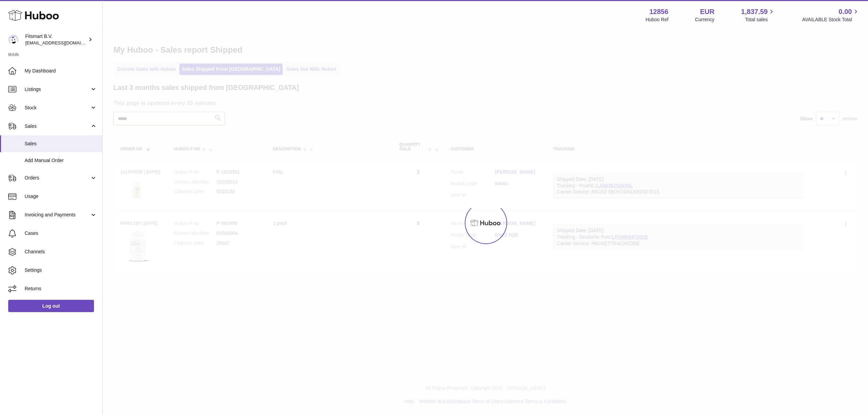  Describe the element at coordinates (61, 288) in the screenshot. I see `span: Returns` at that location.